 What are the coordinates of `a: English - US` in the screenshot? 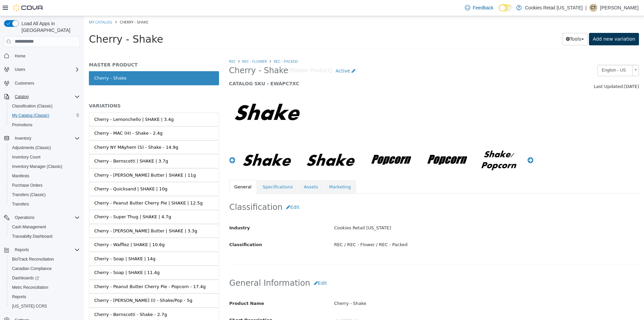 It's located at (534, 55).